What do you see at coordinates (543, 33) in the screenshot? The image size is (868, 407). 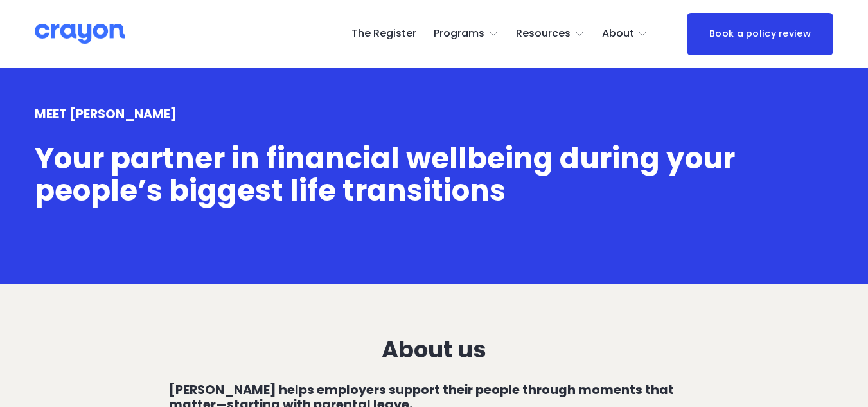 I see `span: Resources` at bounding box center [543, 33].